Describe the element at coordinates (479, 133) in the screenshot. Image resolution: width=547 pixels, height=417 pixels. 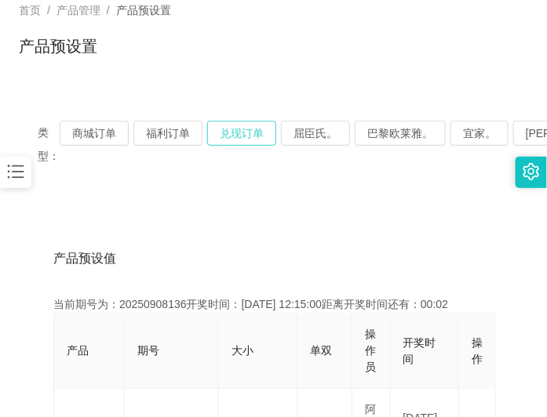
I see `button: 宜家。` at that location.